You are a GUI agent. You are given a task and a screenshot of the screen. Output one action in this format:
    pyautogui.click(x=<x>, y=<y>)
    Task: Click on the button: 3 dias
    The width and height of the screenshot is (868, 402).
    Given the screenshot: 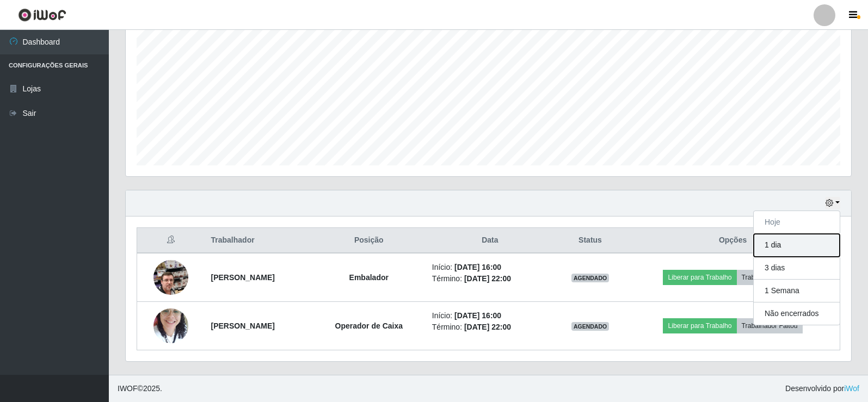 What is the action you would take?
    pyautogui.click(x=797, y=268)
    